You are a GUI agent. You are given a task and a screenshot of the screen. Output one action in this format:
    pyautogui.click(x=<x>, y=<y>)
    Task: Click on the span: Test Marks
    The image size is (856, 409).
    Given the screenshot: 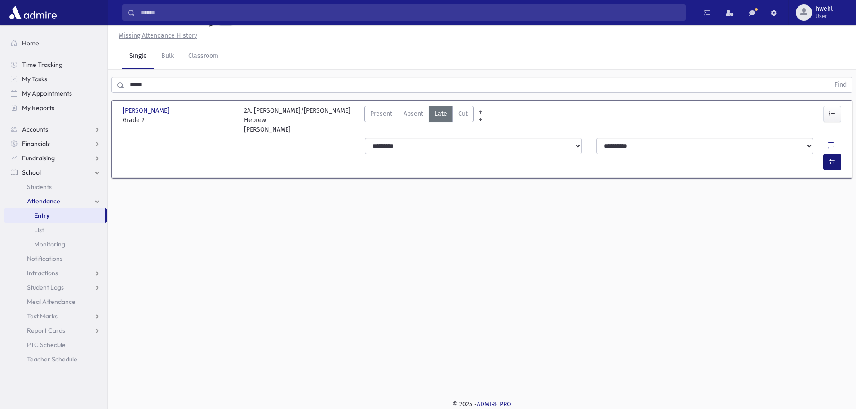 What is the action you would take?
    pyautogui.click(x=42, y=316)
    